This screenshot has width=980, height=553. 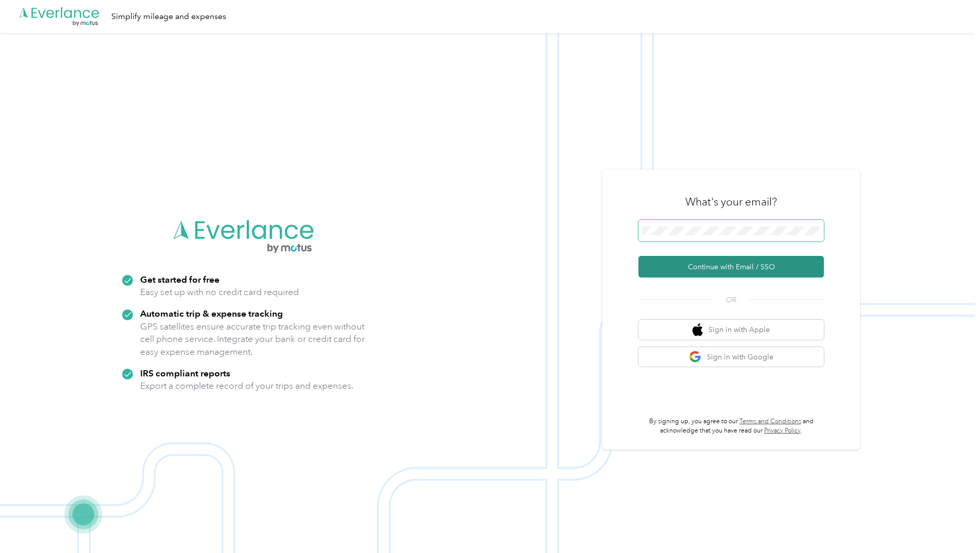 I want to click on strong: Get started for free, so click(x=180, y=279).